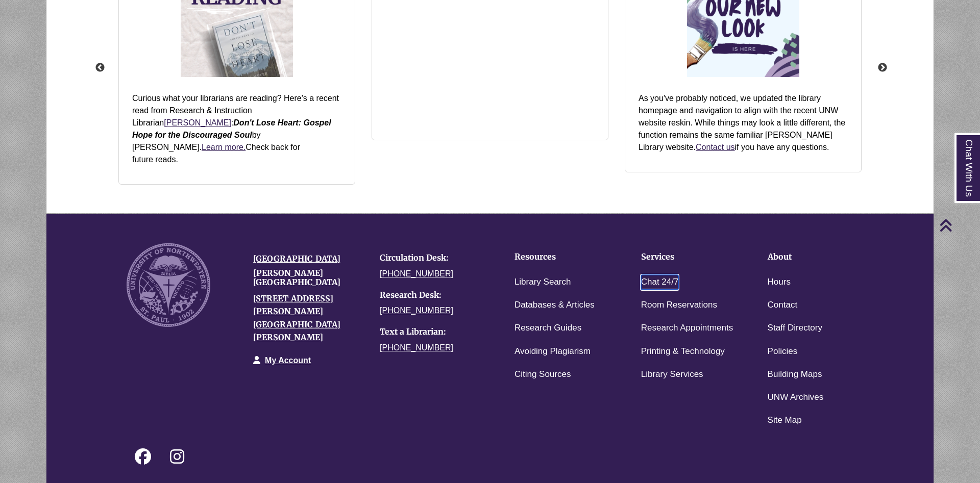 This screenshot has height=483, width=980. I want to click on i: Follow on Facebook, so click(143, 456).